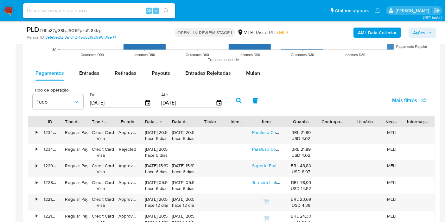  What do you see at coordinates (413, 10) in the screenshot?
I see `p: leticia.merlin@mercadolivre.com` at bounding box center [413, 10].